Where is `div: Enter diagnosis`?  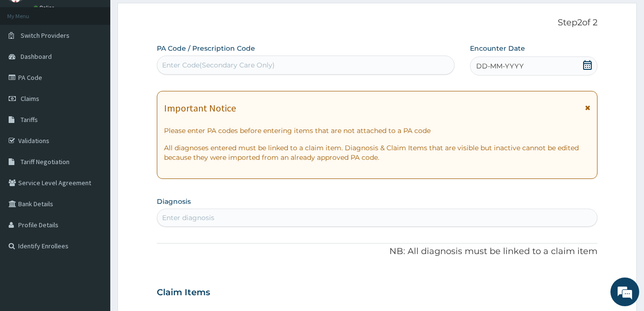 div: Enter diagnosis is located at coordinates (188, 218).